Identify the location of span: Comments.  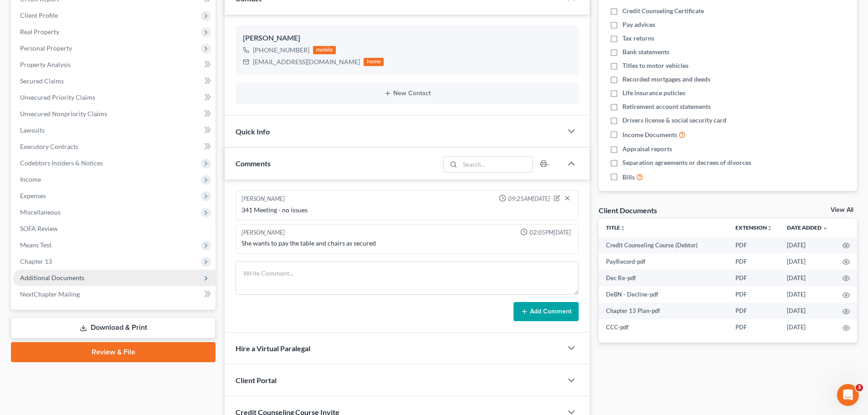
(253, 163).